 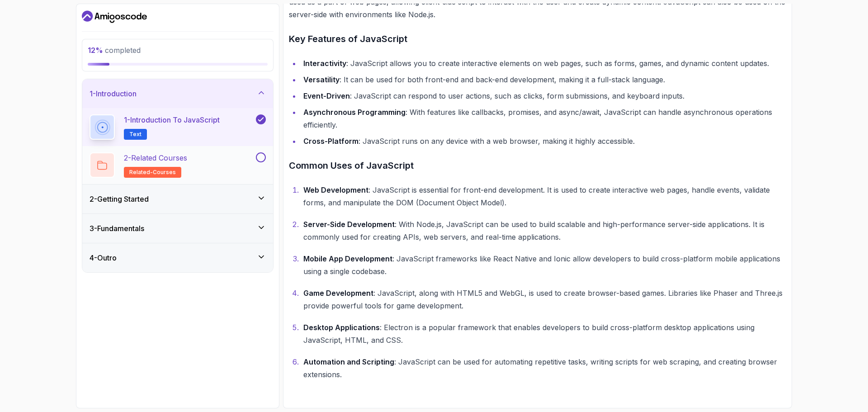 I want to click on button: 2-Related Coursesrelated-courses, so click(x=178, y=165).